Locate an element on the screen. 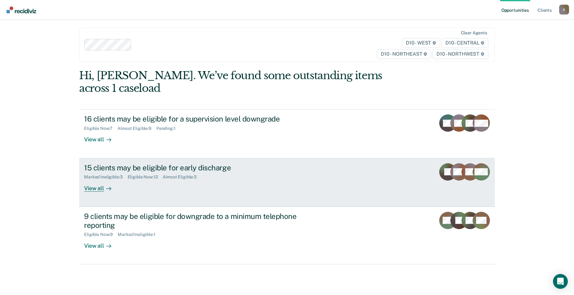 Image resolution: width=574 pixels, height=295 pixels. div: Almost Eligible : 9 is located at coordinates (137, 128).